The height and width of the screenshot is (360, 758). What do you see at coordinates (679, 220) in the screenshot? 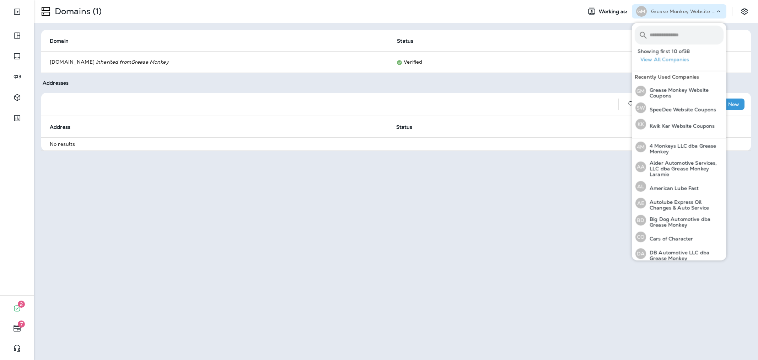
I see `button: BDBig Dog Automotive dba Grease Monkey` at bounding box center [679, 220].